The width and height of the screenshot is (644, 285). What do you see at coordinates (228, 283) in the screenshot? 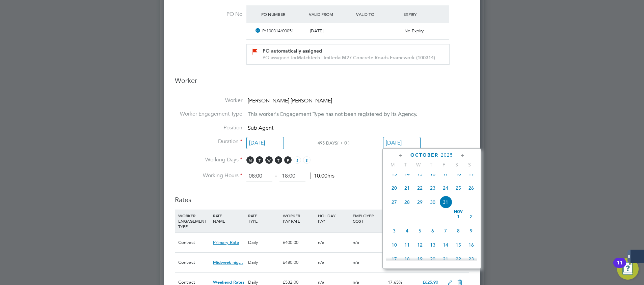
I see `span: Weekend Rates` at bounding box center [228, 283].